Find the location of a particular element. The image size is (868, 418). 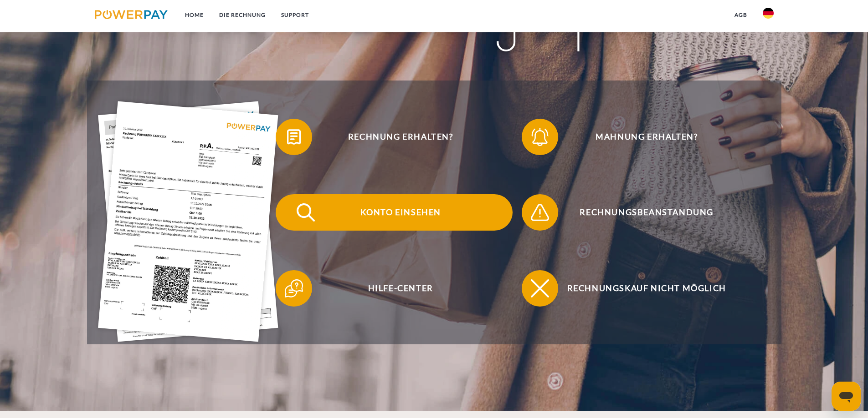

img: qb_bill.svg is located at coordinates (294, 137).